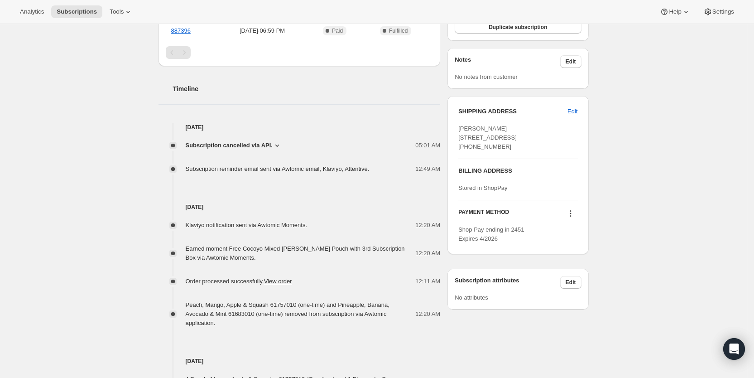 This screenshot has width=754, height=378. What do you see at coordinates (518, 27) in the screenshot?
I see `button: Duplicate subscription` at bounding box center [518, 27].